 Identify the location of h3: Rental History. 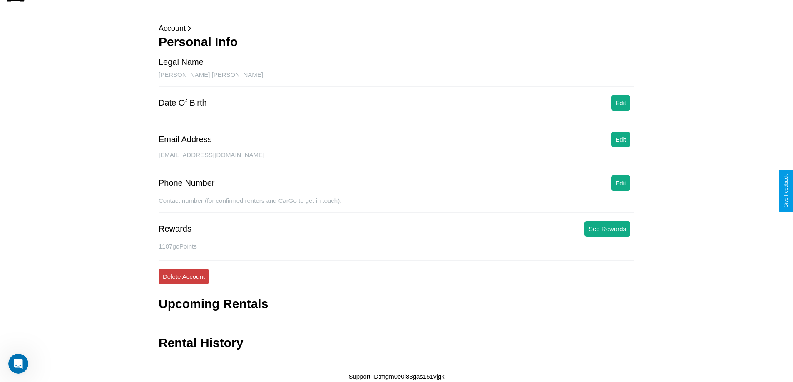
(201, 343).